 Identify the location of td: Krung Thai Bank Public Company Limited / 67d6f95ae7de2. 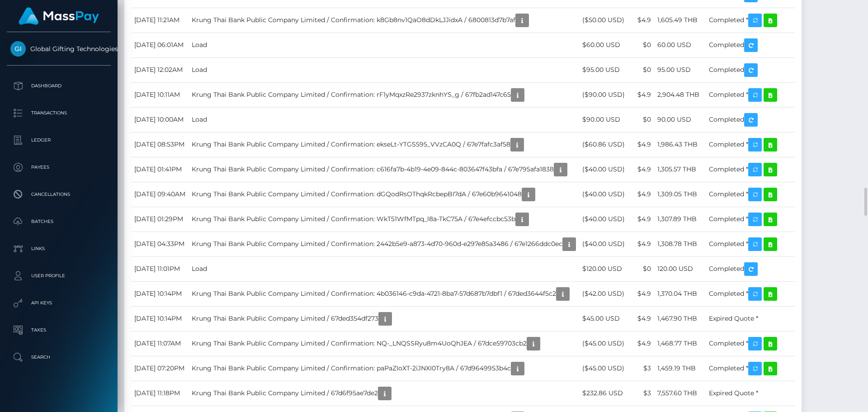
(384, 393).